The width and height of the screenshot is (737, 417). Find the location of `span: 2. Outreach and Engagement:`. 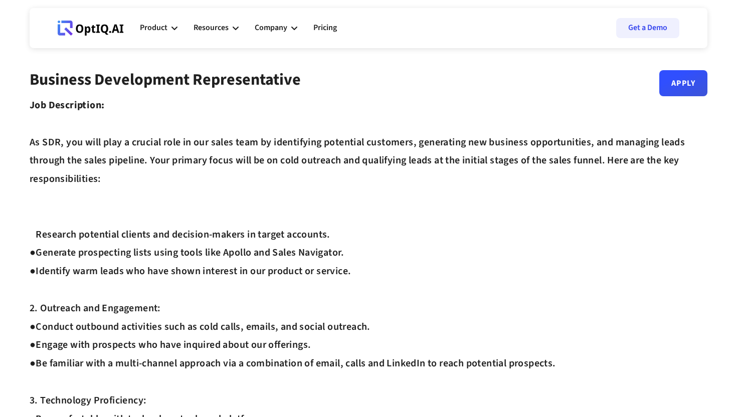

span: 2. Outreach and Engagement: is located at coordinates (95, 308).